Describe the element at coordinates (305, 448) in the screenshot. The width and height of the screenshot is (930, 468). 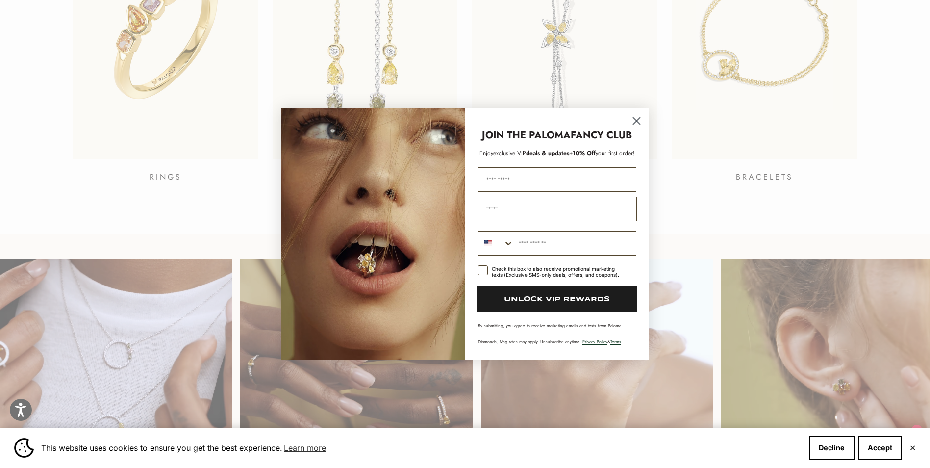
I see `a: Learn more` at that location.